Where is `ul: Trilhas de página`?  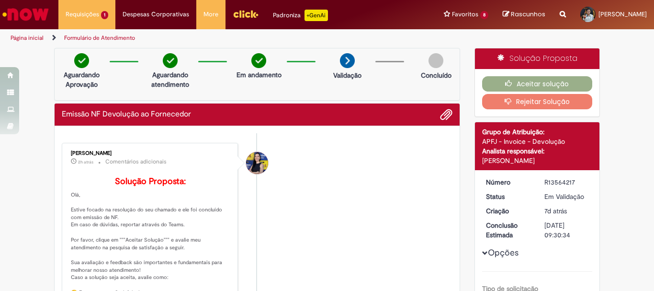
ul: Trilhas de página is located at coordinates (218, 38).